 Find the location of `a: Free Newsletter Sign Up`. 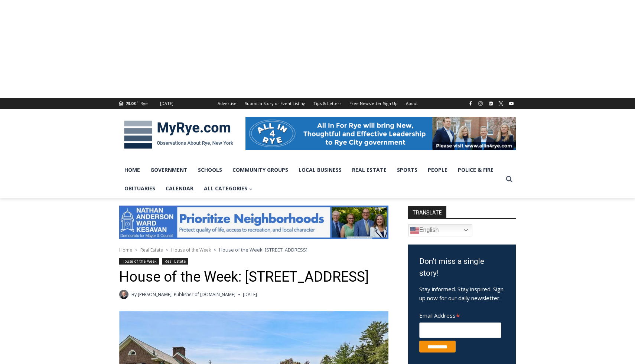

a: Free Newsletter Sign Up is located at coordinates (374, 103).